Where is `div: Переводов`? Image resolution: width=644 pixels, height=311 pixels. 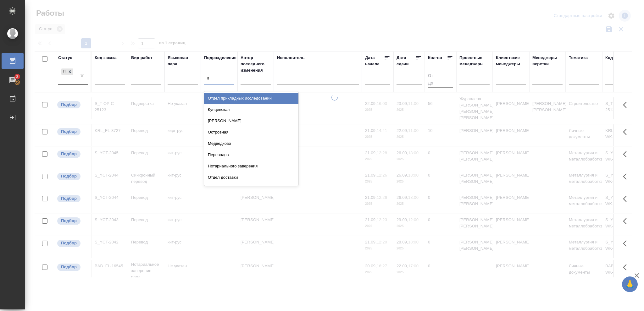
div: Переводов is located at coordinates (252, 155).